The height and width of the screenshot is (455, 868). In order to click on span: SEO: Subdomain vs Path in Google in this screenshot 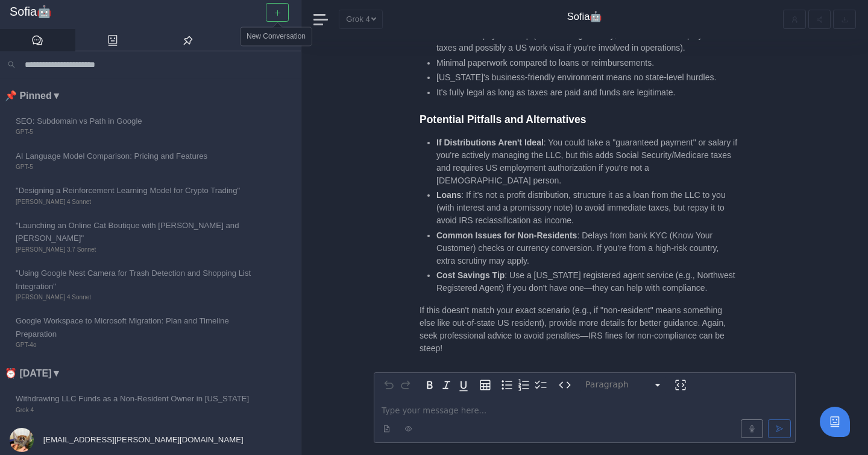, I will do `click(137, 120)`.